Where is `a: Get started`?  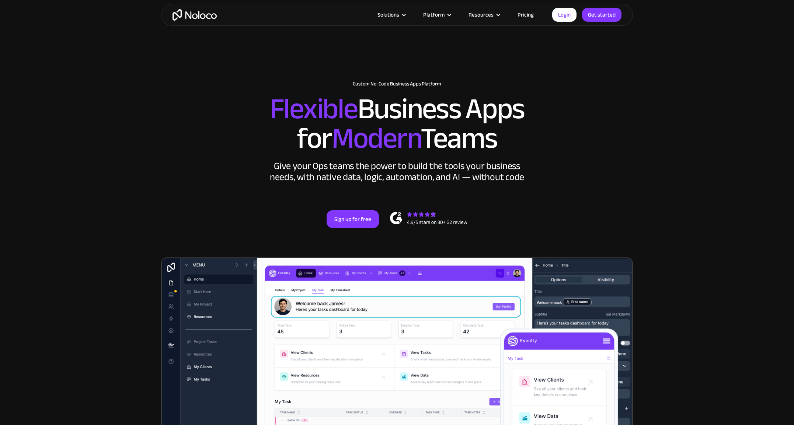
a: Get started is located at coordinates (601, 15).